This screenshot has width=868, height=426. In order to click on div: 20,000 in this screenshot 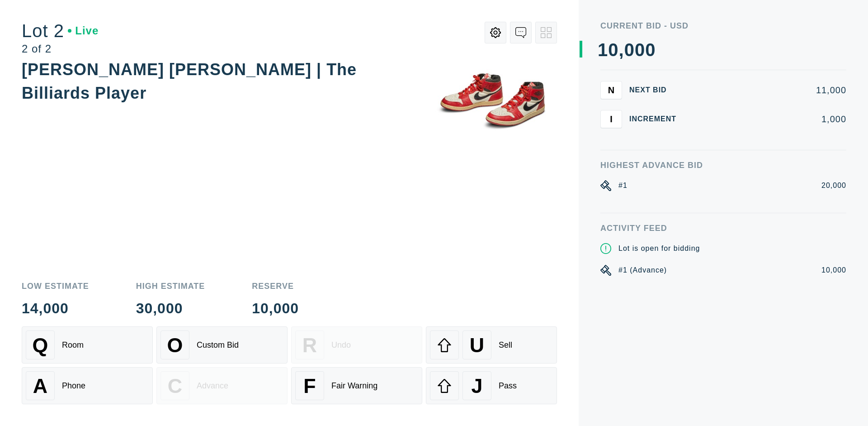, I will do `click(833, 186)`.